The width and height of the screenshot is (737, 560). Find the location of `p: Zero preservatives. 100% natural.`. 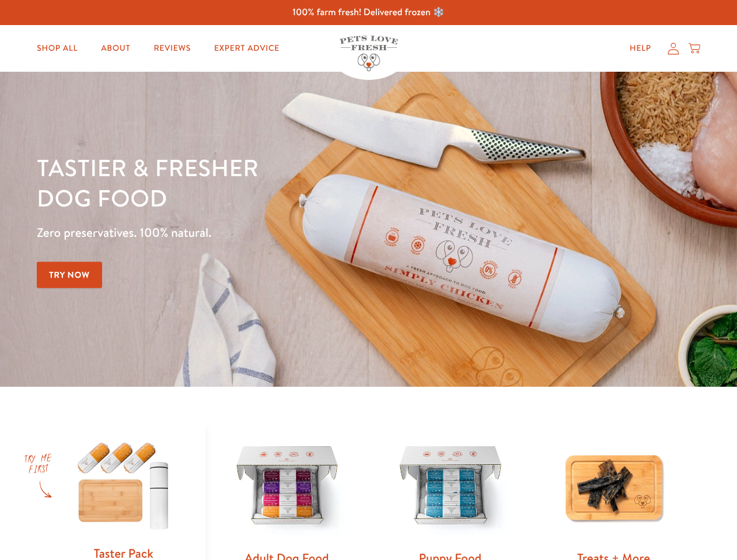

p: Zero preservatives. 100% natural. is located at coordinates (258, 233).